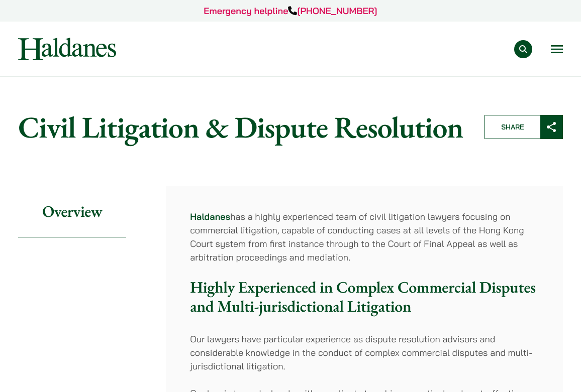 Image resolution: width=581 pixels, height=392 pixels. What do you see at coordinates (67, 49) in the screenshot?
I see `img: Logo of Haldanes` at bounding box center [67, 49].